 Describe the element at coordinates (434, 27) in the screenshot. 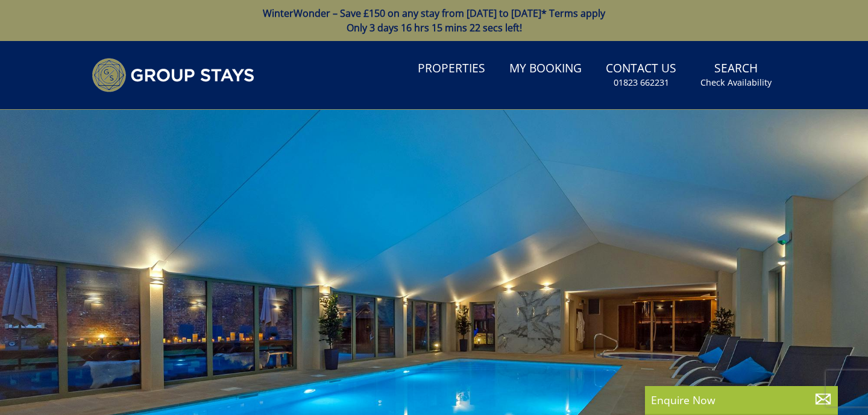

I see `span: Only 3 days 16 hrs 15 mins 22 secs left!` at that location.